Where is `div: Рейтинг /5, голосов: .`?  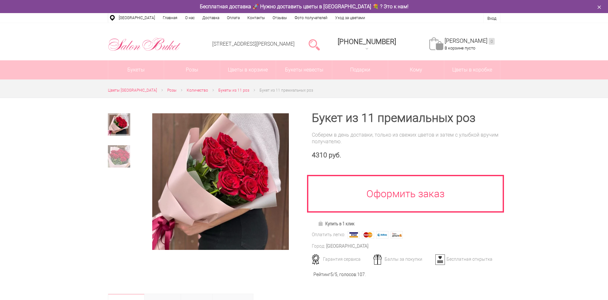
div: Рейтинг /5, голосов: . is located at coordinates (340, 275).